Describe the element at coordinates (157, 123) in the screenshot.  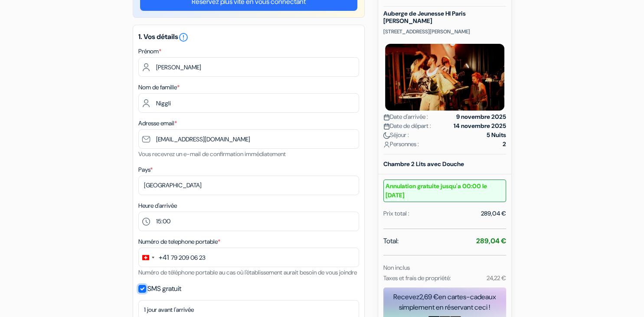
I see `label: Adresse email` at that location.